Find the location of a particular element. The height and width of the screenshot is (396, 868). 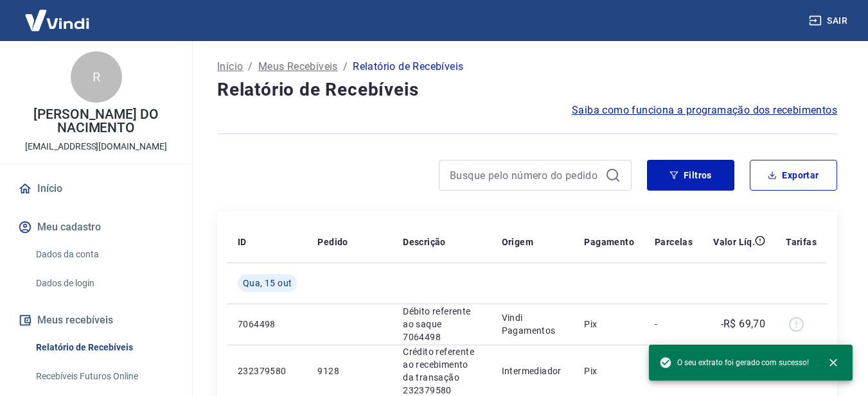

p: Meus Recebíveis is located at coordinates (298, 66).